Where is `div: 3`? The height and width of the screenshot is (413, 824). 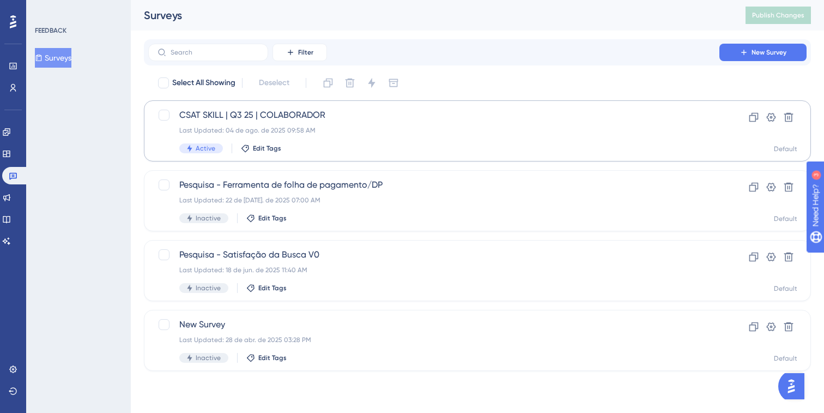 div: 3 is located at coordinates (77, 10).